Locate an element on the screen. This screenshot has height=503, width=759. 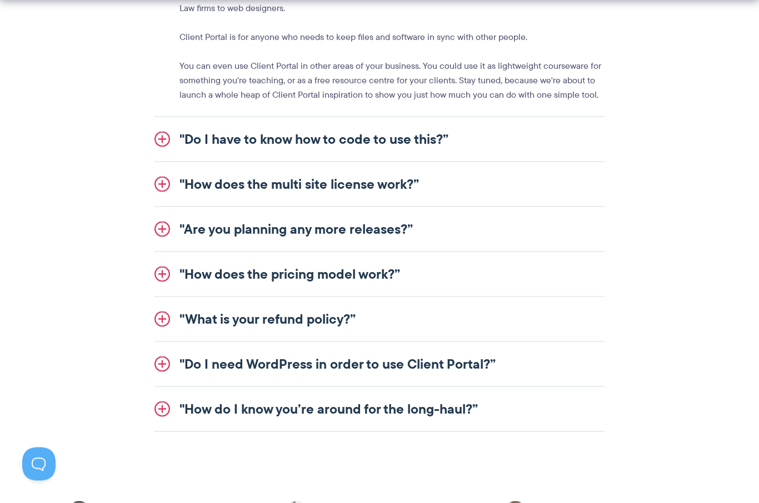
a: "Are you planning any more releases?” is located at coordinates (379, 229).